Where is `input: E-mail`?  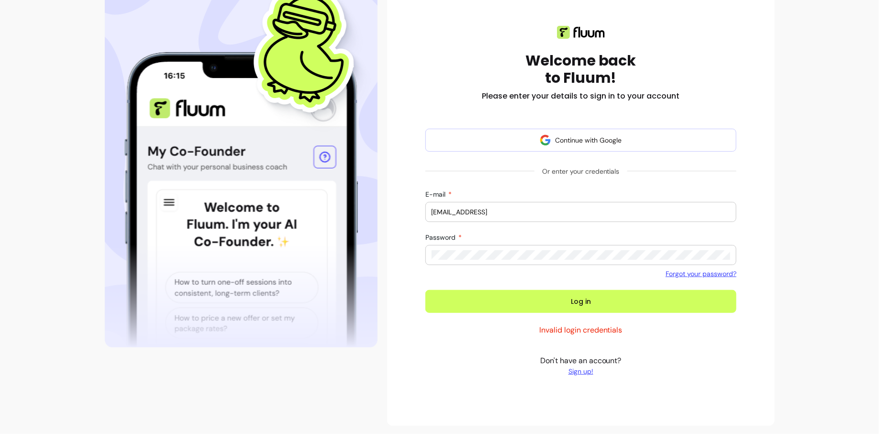 input: E-mail is located at coordinates (581, 212).